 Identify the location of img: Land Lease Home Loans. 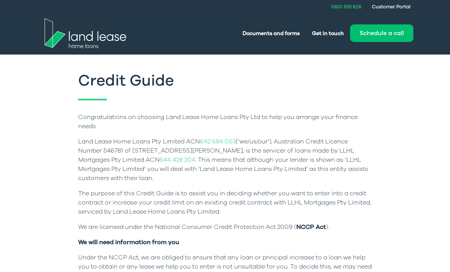
(85, 33).